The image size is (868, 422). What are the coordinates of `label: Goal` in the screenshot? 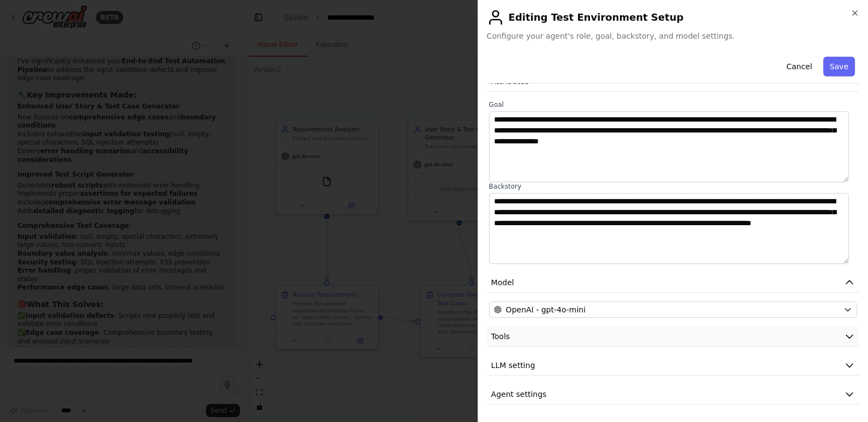 It's located at (673, 105).